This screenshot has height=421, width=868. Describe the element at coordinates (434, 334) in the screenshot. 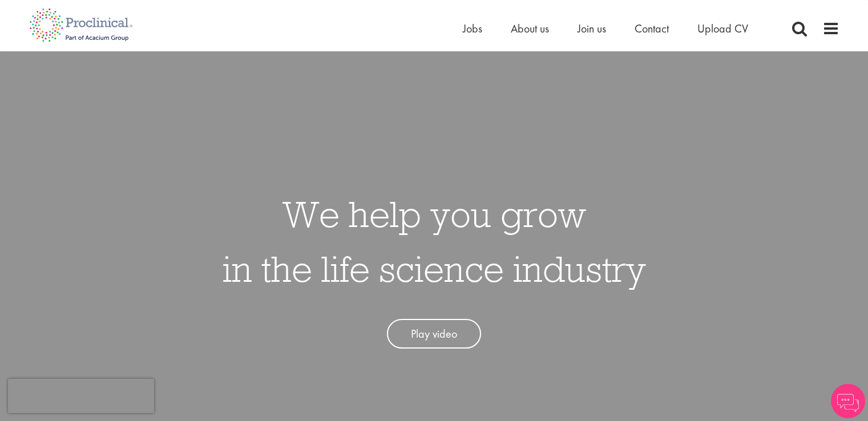

I see `a: Play video` at that location.